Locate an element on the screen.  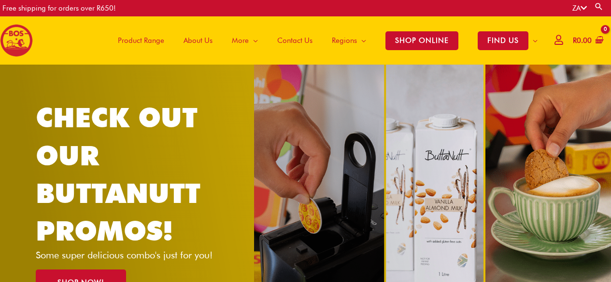
a: View Shopping Cart, empty is located at coordinates (587, 41).